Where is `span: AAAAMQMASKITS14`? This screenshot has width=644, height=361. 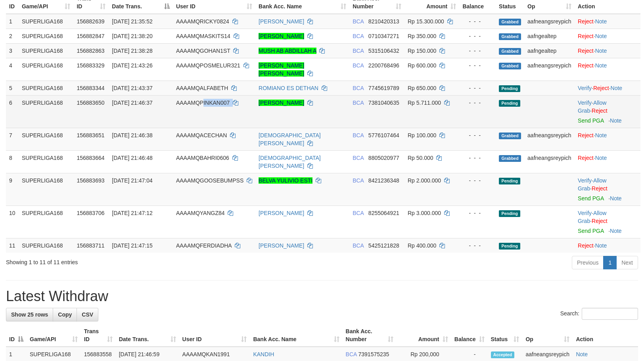
span: AAAAMQMASKITS14 is located at coordinates (203, 36).